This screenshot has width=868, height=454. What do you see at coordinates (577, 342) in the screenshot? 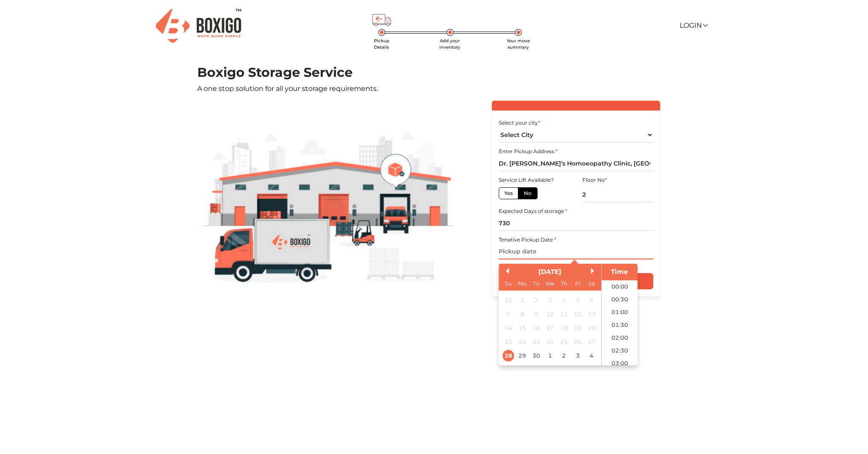
I see `div: Not available Friday, September 26th, 2025` at bounding box center [577, 342].